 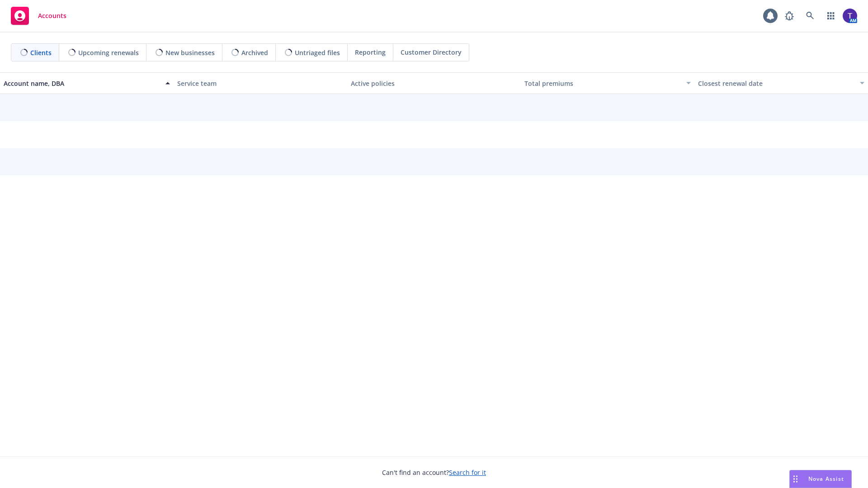 What do you see at coordinates (850, 15) in the screenshot?
I see `img: photo` at bounding box center [850, 15].